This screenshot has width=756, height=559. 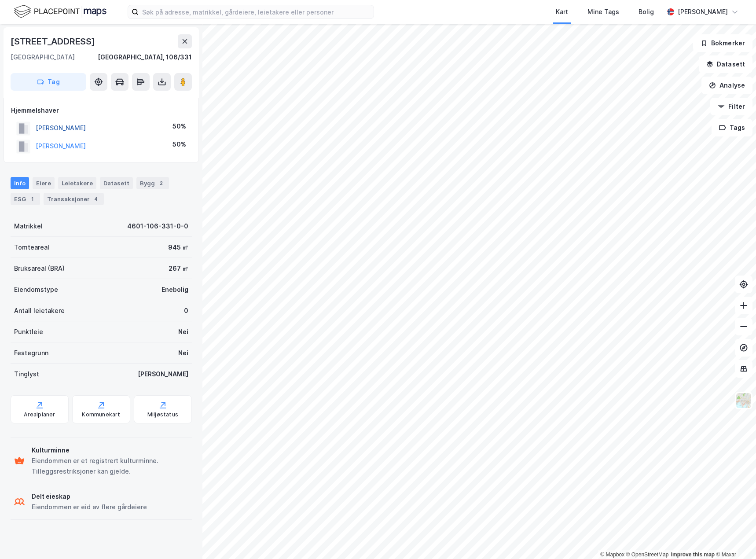 I want to click on div: Eiendommen er eid av flere gårdeiere, so click(x=89, y=507).